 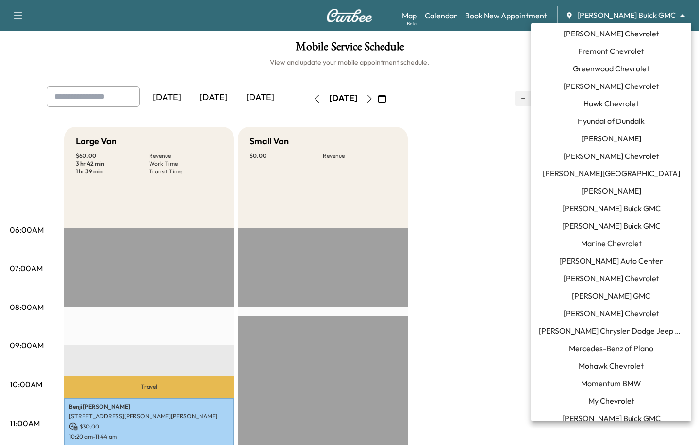 What do you see at coordinates (611, 400) in the screenshot?
I see `span: My Chevrolet` at bounding box center [611, 400].